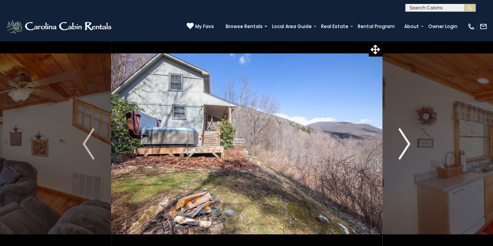 The width and height of the screenshot is (493, 246). Describe the element at coordinates (292, 26) in the screenshot. I see `a: Local Area Guide` at that location.